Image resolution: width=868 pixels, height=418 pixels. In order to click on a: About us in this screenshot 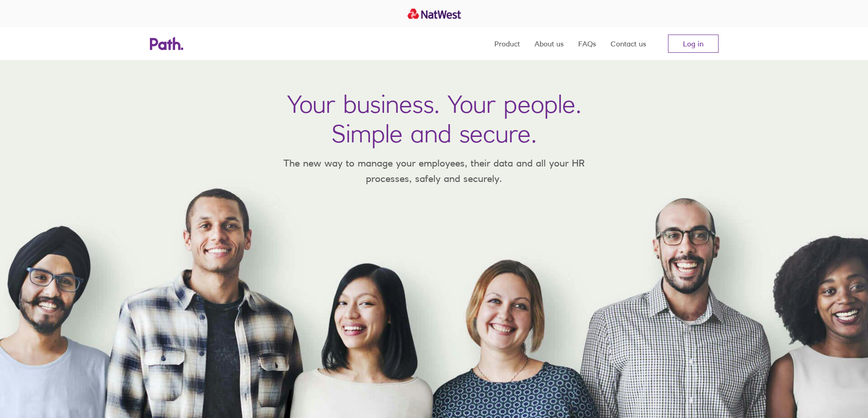, I will do `click(549, 44)`.